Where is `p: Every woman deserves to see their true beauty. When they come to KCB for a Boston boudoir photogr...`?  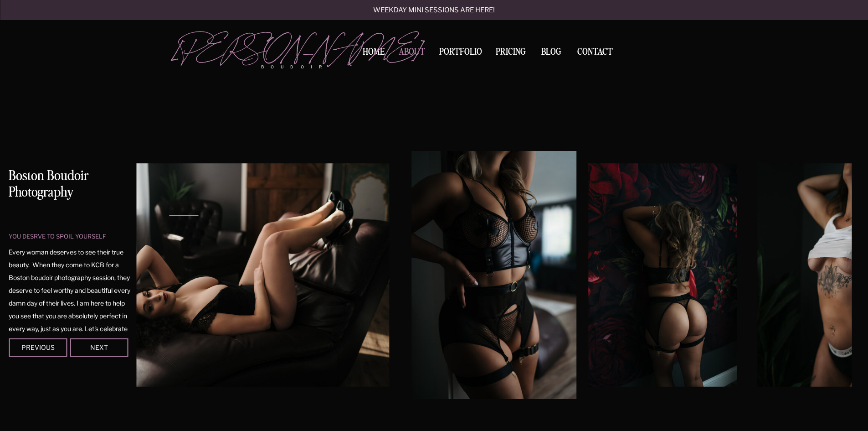
p: Every woman deserves to see their true beauty. When they come to KCB for a Boston boudoir photogr... is located at coordinates (70, 285).